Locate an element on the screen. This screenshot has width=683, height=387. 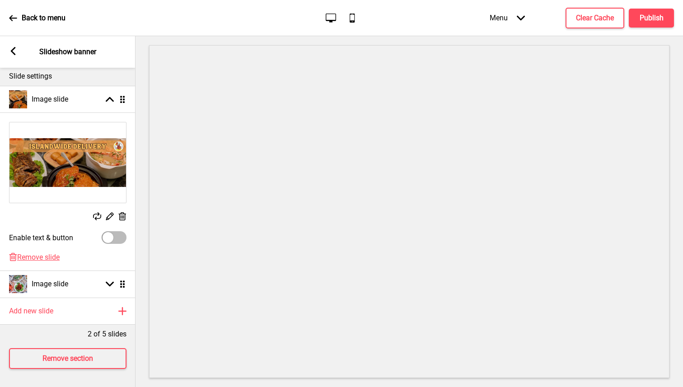
h4: Clear Cache is located at coordinates (595, 18).